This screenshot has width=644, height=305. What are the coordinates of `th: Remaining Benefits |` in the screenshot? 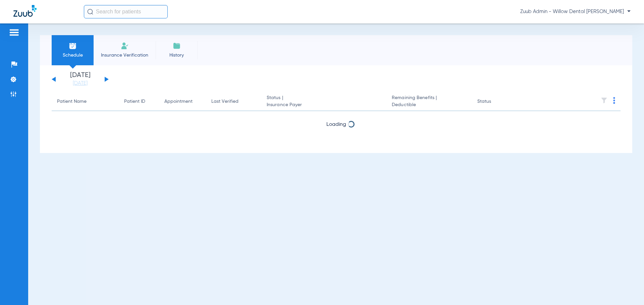 It's located at (429, 102).